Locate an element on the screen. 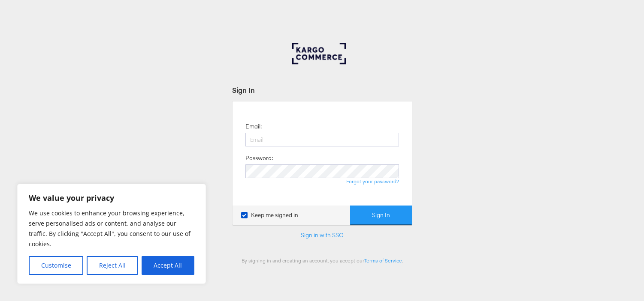 The width and height of the screenshot is (644, 301). label: Email: is located at coordinates (254, 127).